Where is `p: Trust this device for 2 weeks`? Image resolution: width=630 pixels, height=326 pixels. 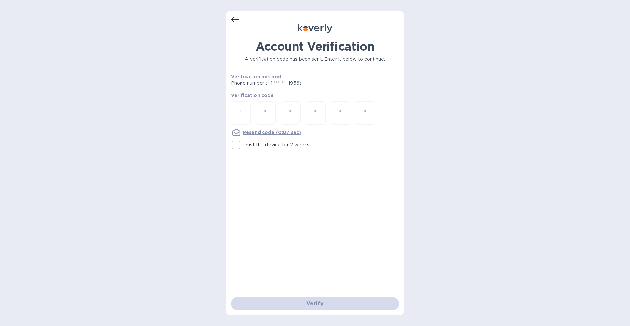
p: Trust this device for 2 weeks is located at coordinates (276, 144).